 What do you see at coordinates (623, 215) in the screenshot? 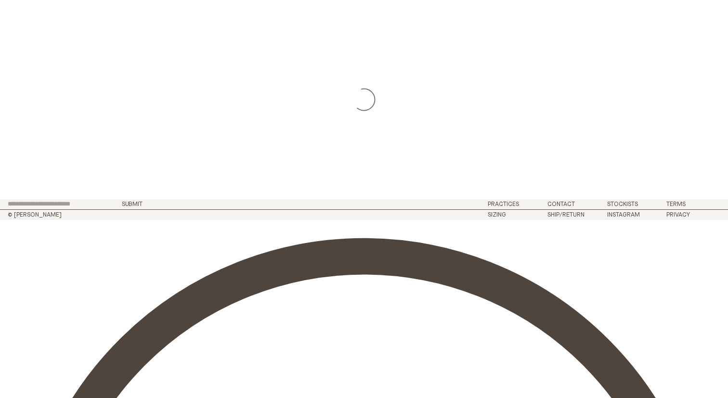
I see `a: Instagram` at bounding box center [623, 215].